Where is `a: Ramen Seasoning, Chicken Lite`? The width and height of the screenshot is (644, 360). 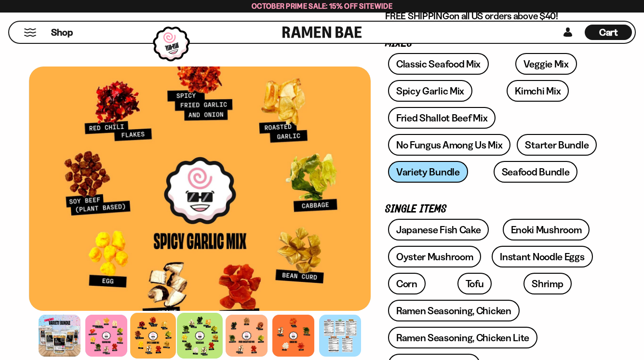
a: Ramen Seasoning, Chicken Lite is located at coordinates (463, 337).